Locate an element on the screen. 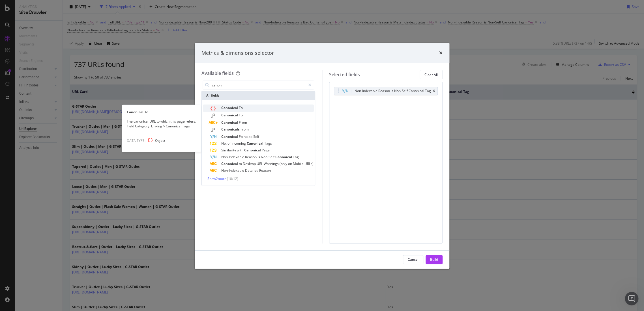  button: go back is located at coordinates (9, 8).